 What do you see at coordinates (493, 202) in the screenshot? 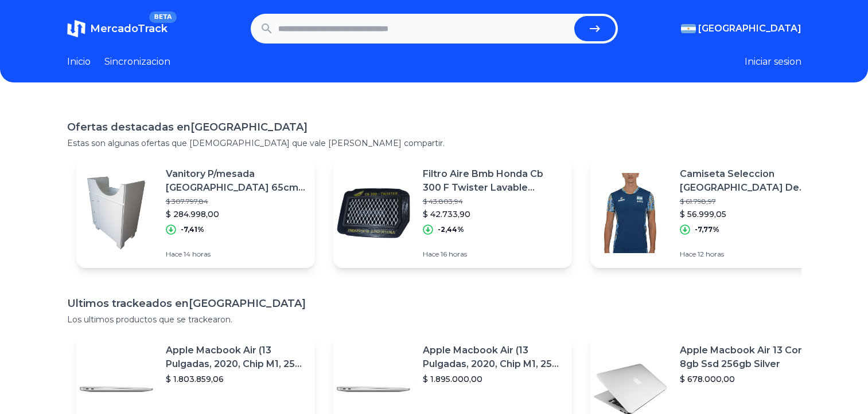
I see `p: $ 43.803,94` at bounding box center [493, 202].